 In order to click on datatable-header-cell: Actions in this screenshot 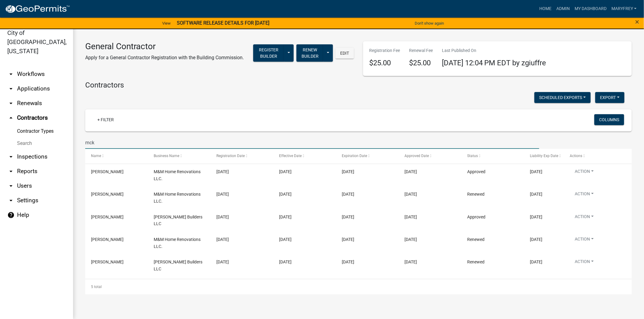, I will do `click(596, 157)`.